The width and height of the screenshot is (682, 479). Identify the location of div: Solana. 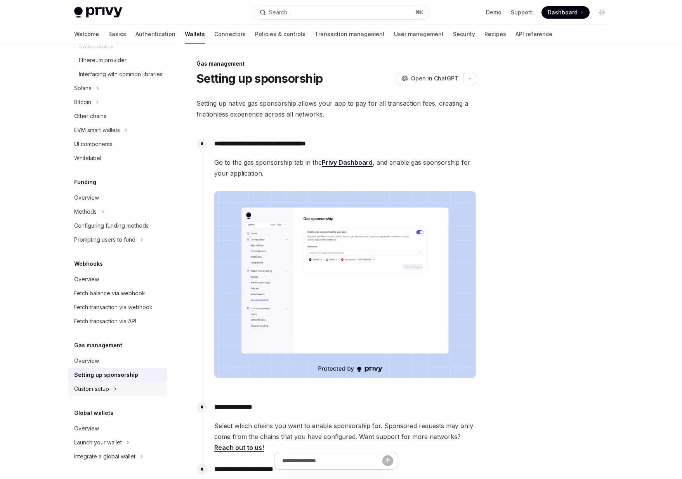
(83, 88).